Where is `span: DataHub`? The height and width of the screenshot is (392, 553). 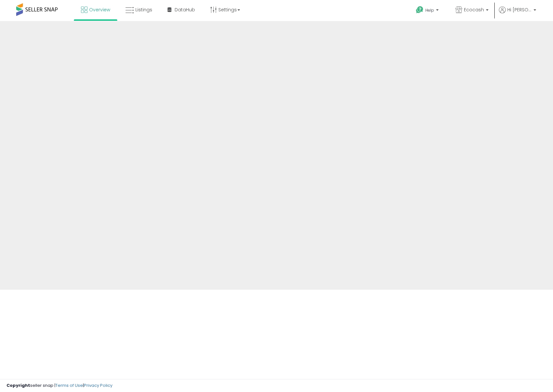
span: DataHub is located at coordinates (185, 10).